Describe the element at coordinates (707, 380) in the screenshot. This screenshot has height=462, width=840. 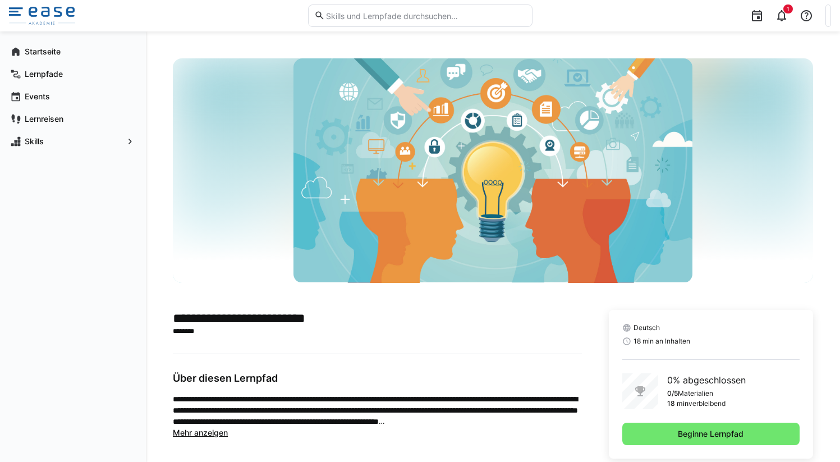
I see `p: 0% abgeschlossen` at that location.